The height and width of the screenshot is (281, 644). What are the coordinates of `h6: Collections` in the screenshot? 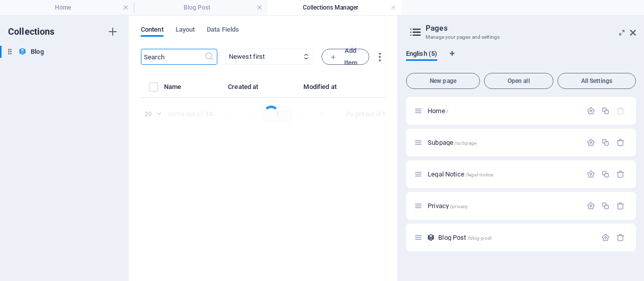 It's located at (31, 31).